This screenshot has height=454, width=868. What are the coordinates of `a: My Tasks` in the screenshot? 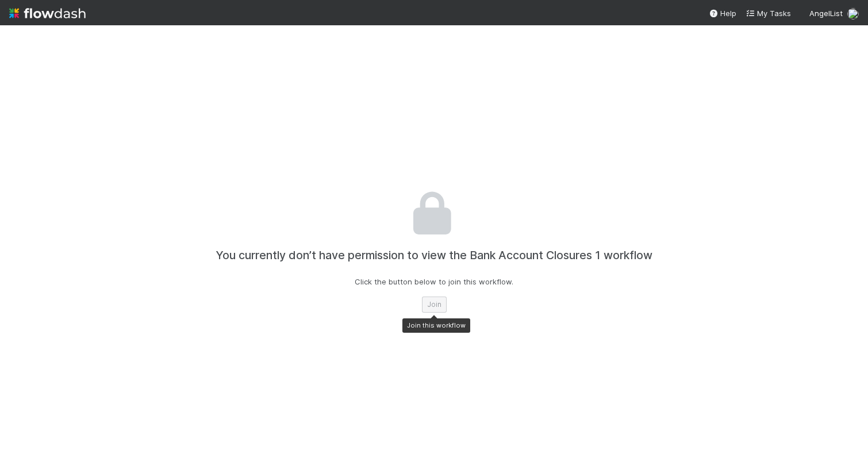 It's located at (768, 13).